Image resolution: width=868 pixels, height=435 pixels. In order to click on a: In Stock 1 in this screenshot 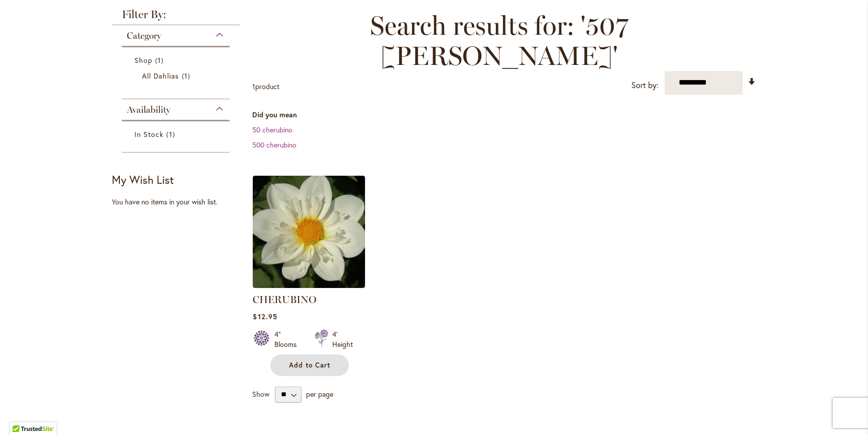, I will do `click(176, 134)`.